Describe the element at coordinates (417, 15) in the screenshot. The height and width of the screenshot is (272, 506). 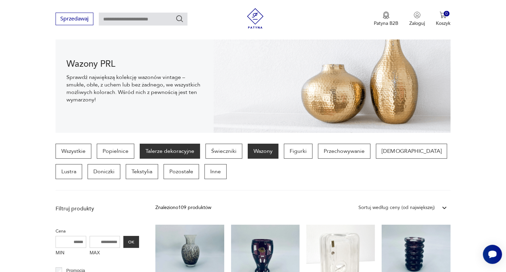
I see `img: Ikonka użytkownika` at that location.